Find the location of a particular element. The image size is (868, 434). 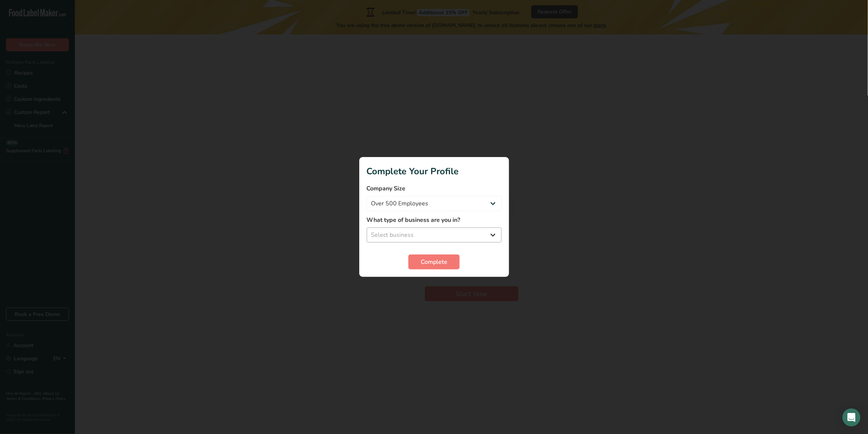

label: What type of business are you in? is located at coordinates (434, 220).